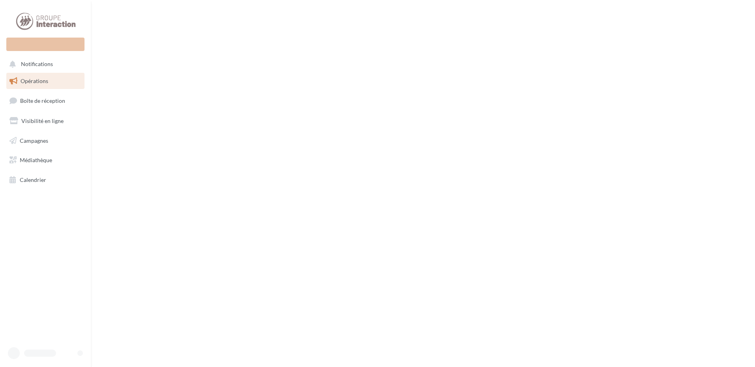  Describe the element at coordinates (45, 81) in the screenshot. I see `a: Opérations` at that location.